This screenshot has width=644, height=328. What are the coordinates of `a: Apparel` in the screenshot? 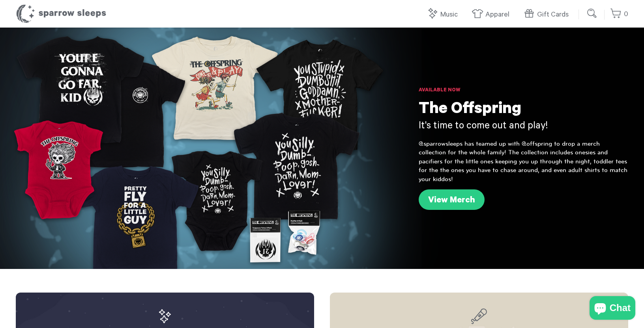 It's located at (492, 15).